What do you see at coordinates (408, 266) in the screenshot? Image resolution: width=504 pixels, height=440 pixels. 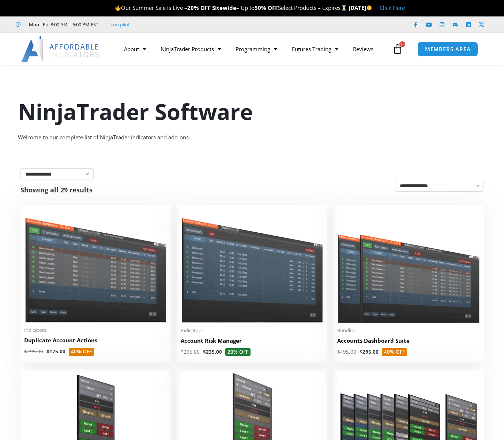 I see `img: Accounts Dashboard Suite` at bounding box center [408, 266].